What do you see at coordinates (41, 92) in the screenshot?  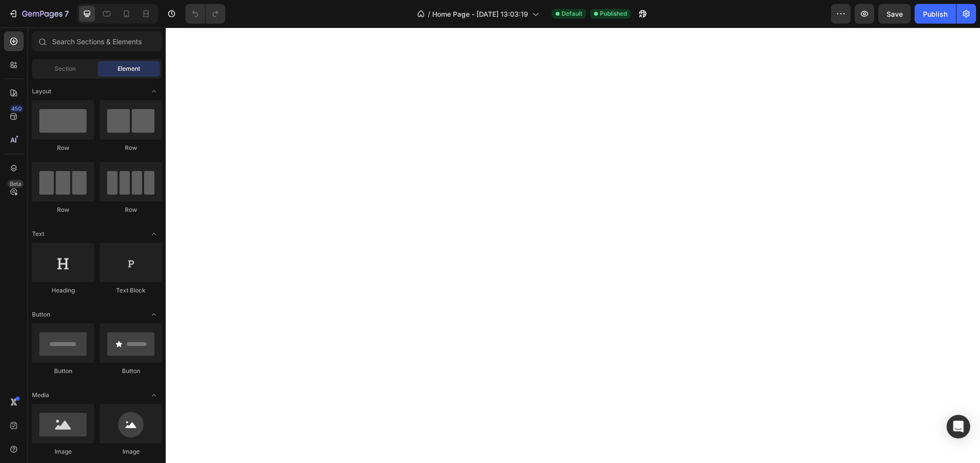 I see `span: Layout` at bounding box center [41, 92].